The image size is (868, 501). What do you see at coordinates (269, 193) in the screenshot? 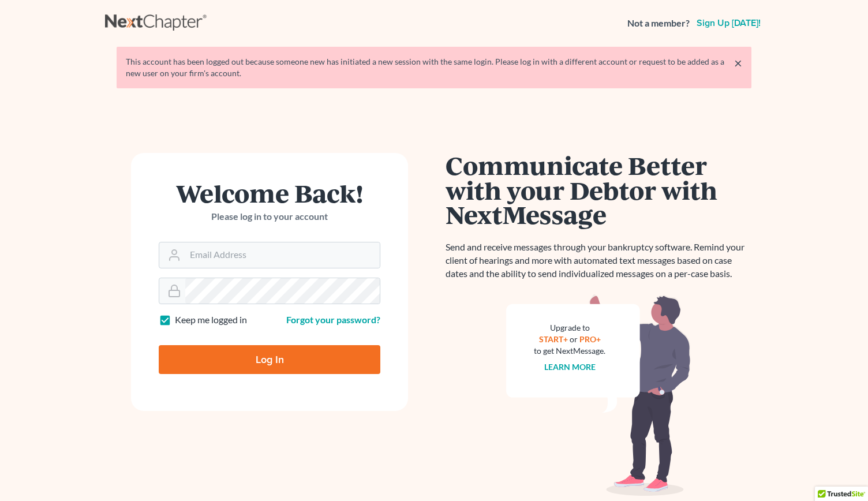
I see `h1: Welcome Back!` at bounding box center [269, 193].